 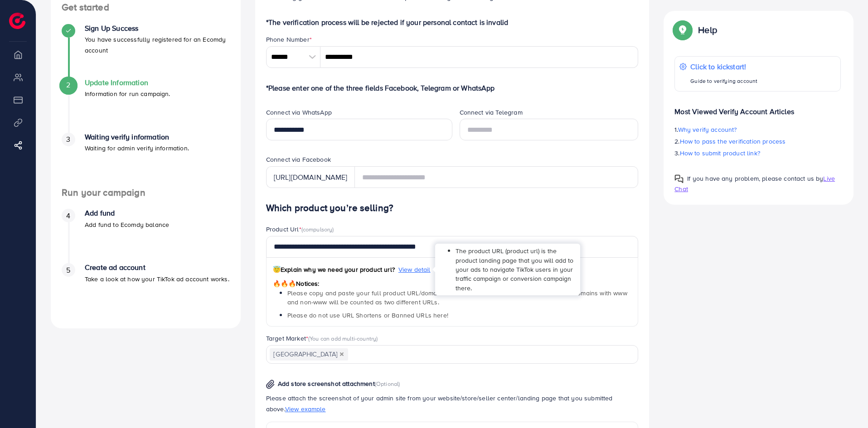 What do you see at coordinates (388, 383) in the screenshot?
I see `span: (Optional)` at bounding box center [388, 383].